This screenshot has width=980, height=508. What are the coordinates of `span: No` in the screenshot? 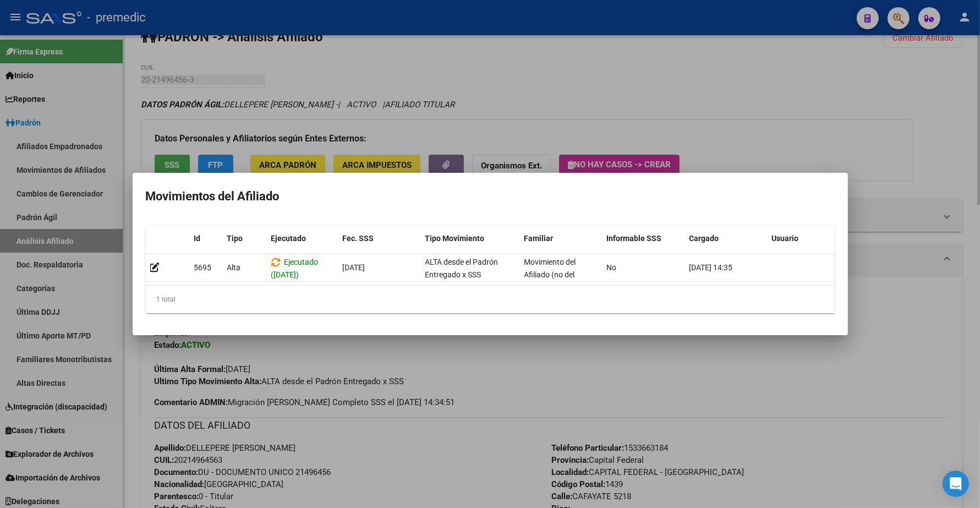 It's located at (612, 267).